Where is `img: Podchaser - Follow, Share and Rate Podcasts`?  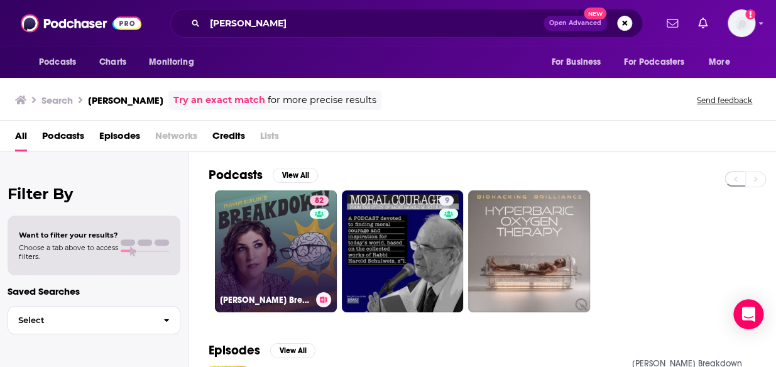 img: Podchaser - Follow, Share and Rate Podcasts is located at coordinates (81, 23).